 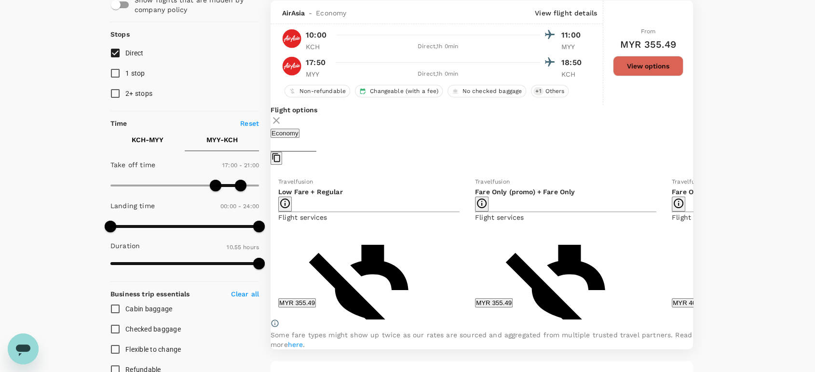 I want to click on p: 18:50, so click(x=573, y=63).